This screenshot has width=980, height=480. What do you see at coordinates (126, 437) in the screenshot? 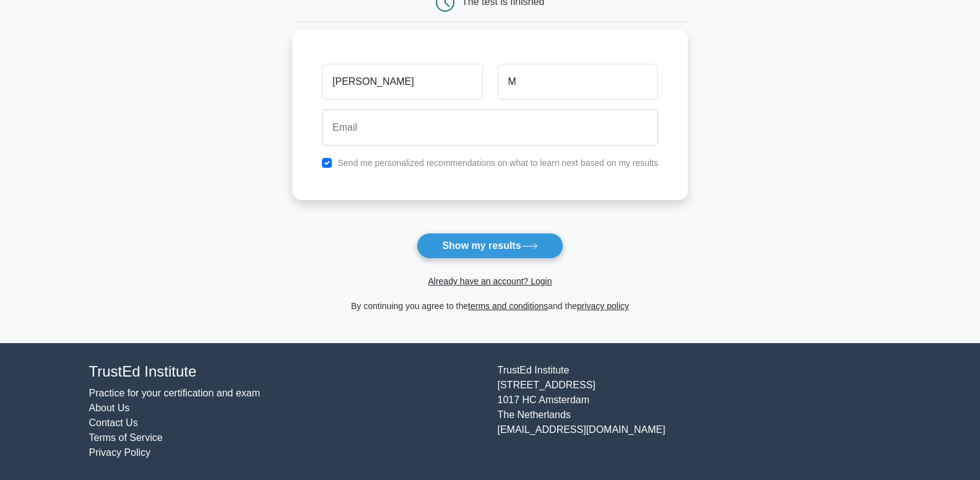
I see `a: Terms of Service` at bounding box center [126, 437].